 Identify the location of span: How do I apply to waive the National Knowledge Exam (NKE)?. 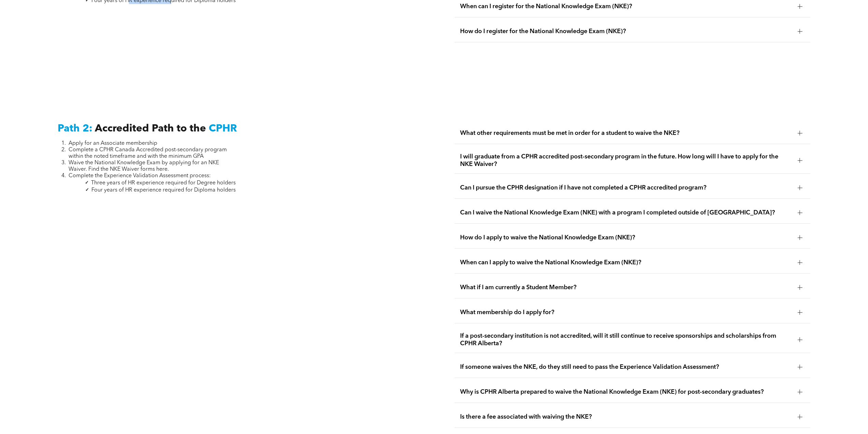
(626, 237).